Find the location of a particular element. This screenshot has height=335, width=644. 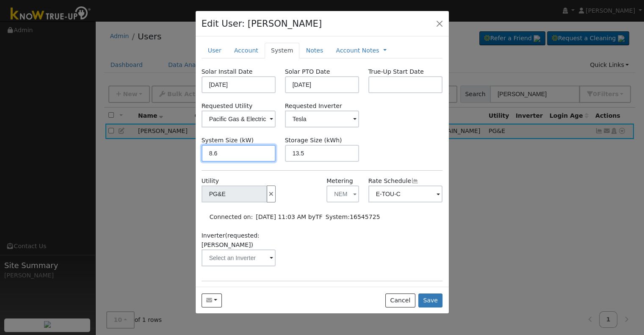

button: Cancel is located at coordinates (400, 300).